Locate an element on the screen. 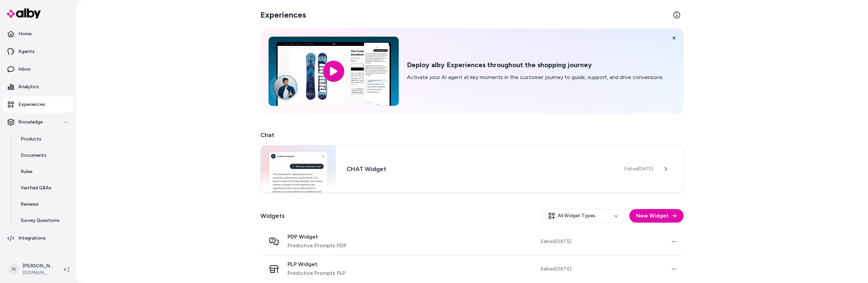 This screenshot has height=283, width=868. a: Survey Questions is located at coordinates (43, 221).